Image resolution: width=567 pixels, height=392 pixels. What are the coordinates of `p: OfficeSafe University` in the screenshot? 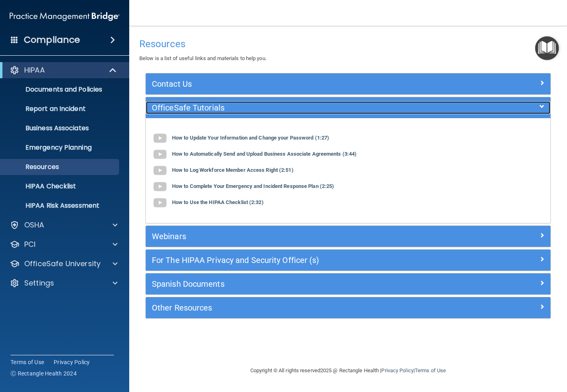 It's located at (62, 264).